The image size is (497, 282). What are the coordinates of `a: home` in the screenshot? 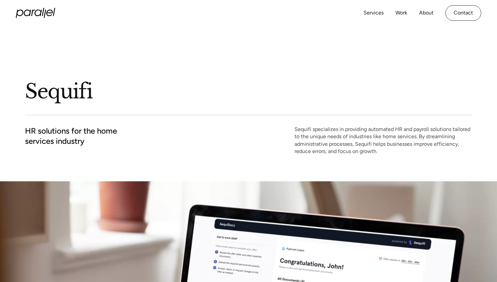 It's located at (35, 13).